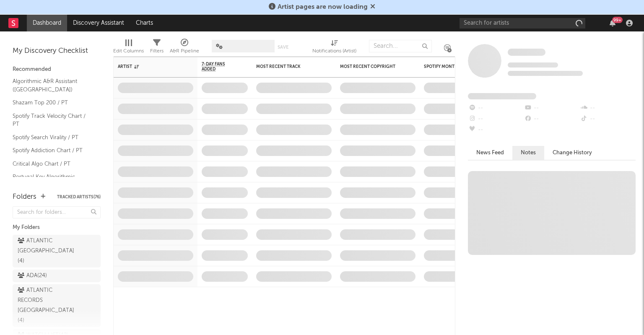 The image size is (644, 335). I want to click on a: Some Artist, so click(527, 52).